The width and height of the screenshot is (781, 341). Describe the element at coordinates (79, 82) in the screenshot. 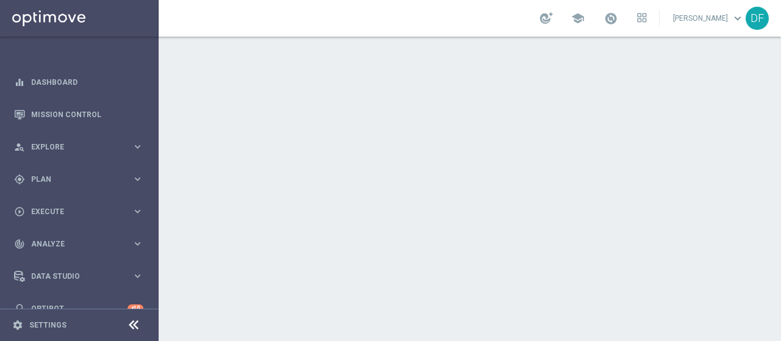

I see `button: equalizer Dashboard` at that location.